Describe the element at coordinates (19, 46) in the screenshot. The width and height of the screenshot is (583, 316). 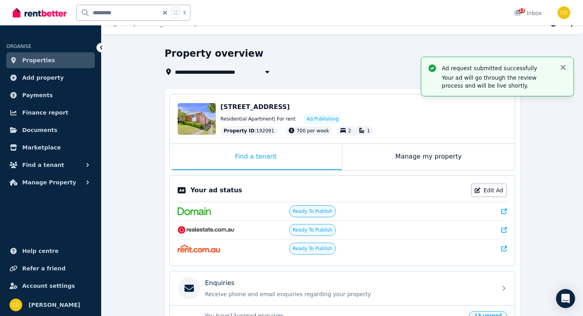
I see `span: ORGANISE` at that location.